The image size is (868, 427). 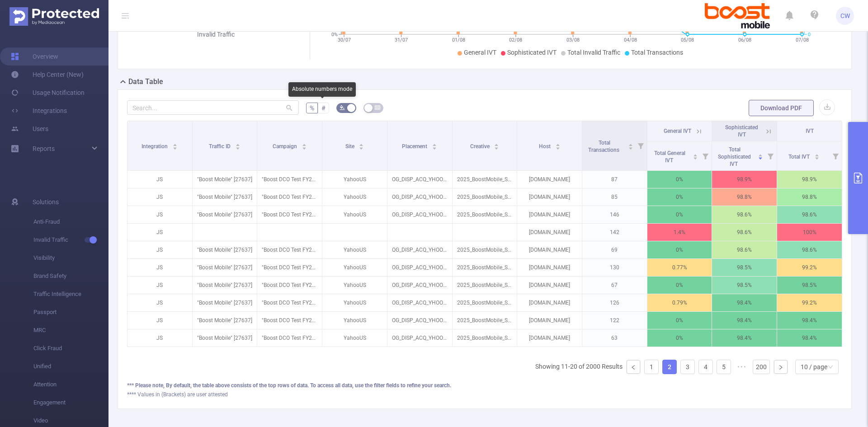 What do you see at coordinates (734, 156) in the screenshot?
I see `span: Total Sophisticated IVT` at bounding box center [734, 156].